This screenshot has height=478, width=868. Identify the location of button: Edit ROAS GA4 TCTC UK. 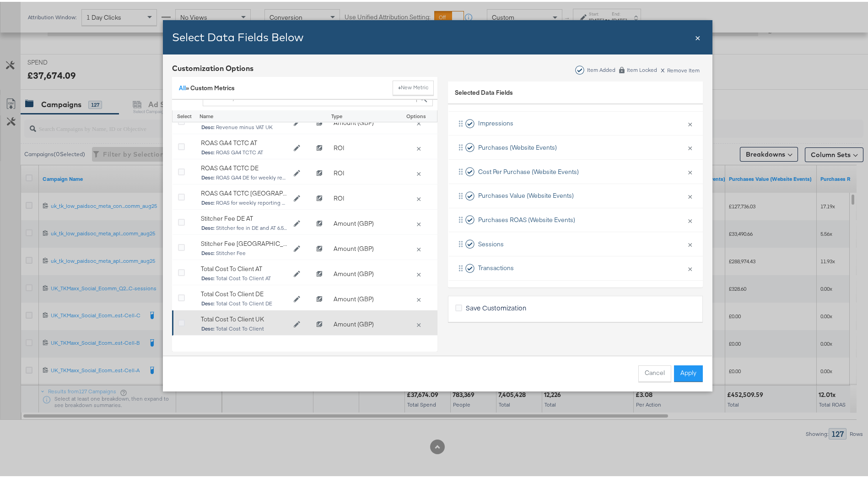
(297, 197).